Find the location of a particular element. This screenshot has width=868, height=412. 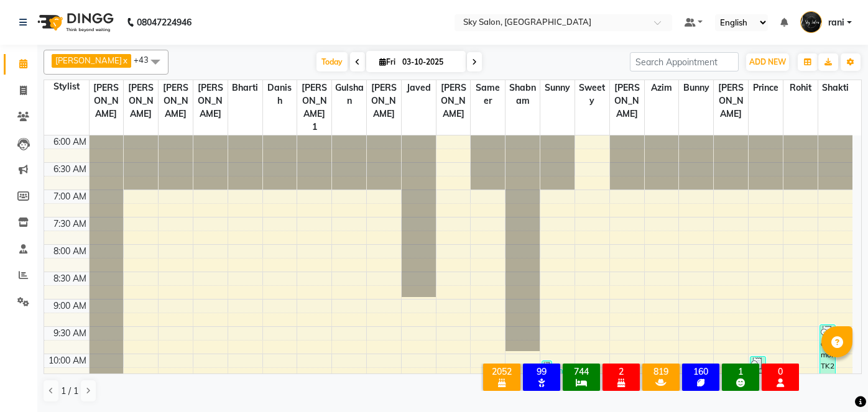

div: 2052 is located at coordinates (502, 371).